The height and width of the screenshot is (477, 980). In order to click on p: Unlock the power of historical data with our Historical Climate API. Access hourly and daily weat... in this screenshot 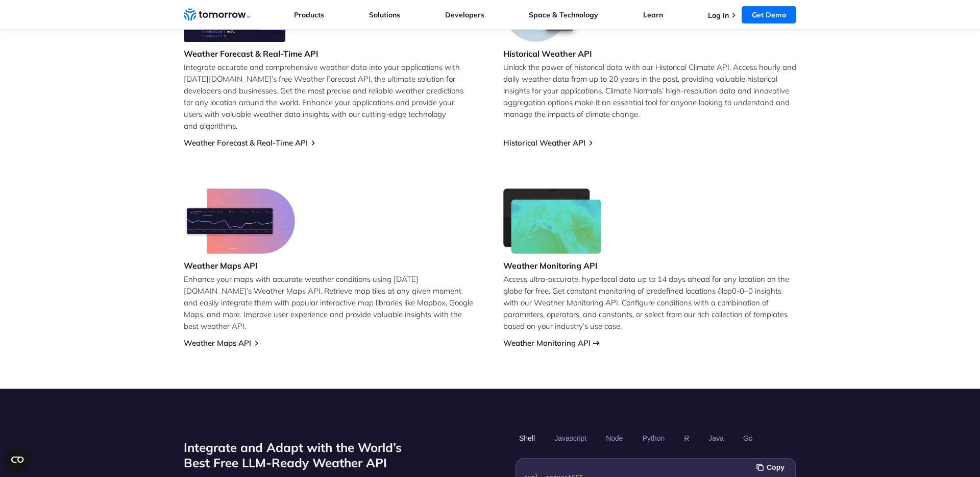, I will do `click(649, 90)`.